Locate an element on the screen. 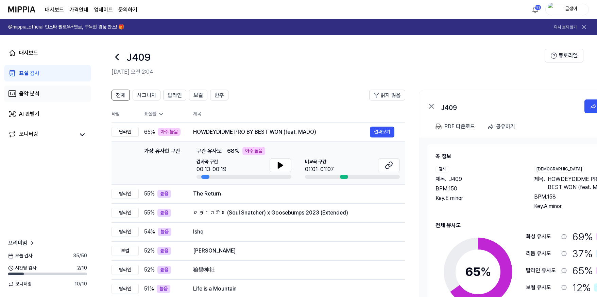 Image resolution: width=597 pixels, height=297 pixels. a: 대시보드 is located at coordinates (54, 10).